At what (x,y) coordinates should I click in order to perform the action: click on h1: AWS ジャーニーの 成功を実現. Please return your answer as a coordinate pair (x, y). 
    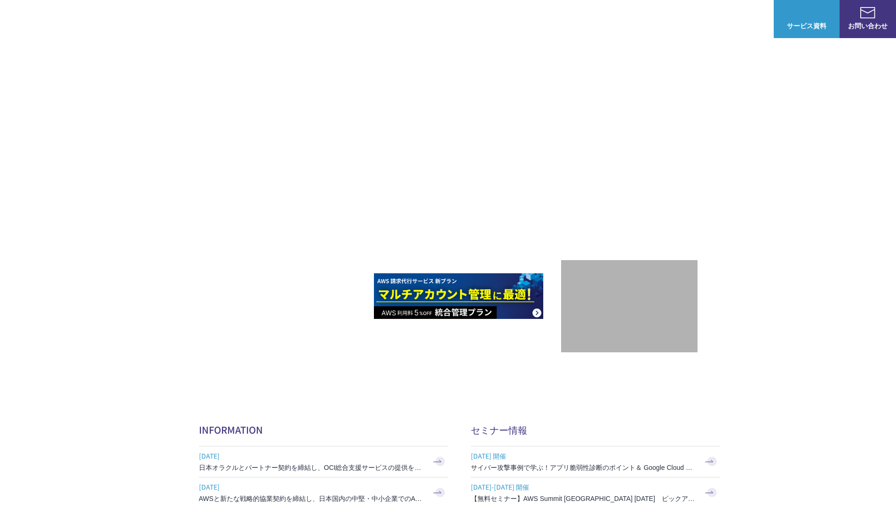
    Looking at the image, I should click on (380, 200).